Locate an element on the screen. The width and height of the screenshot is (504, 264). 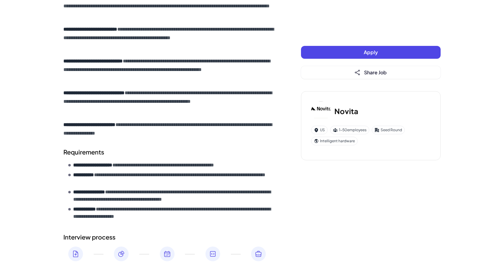
div: Intelligent hardware is located at coordinates (334, 141).